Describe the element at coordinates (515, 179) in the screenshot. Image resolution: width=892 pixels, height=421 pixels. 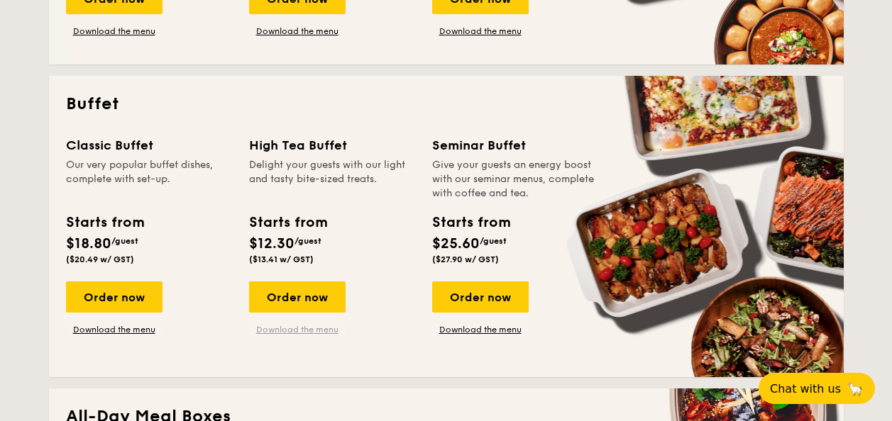
I see `div: Give your guests an energy boost with our seminar menus, complete with coffee and tea.` at that location.